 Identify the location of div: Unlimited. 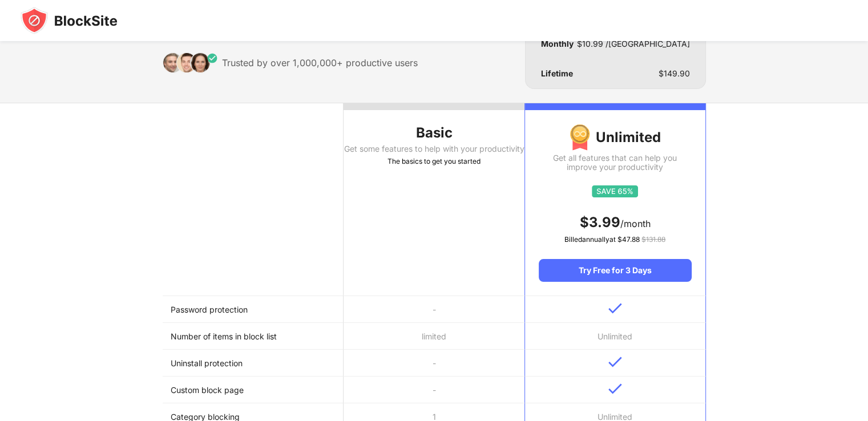
(614, 138).